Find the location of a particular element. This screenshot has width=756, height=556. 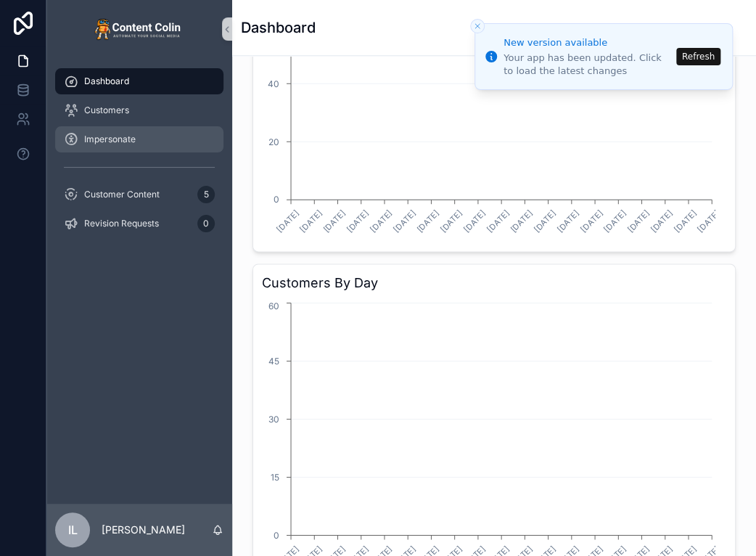

img: App logo is located at coordinates (139, 29).